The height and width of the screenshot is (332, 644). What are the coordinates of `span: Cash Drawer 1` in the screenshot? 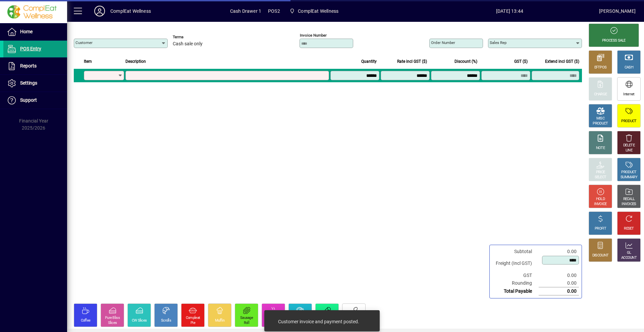 It's located at (246, 11).